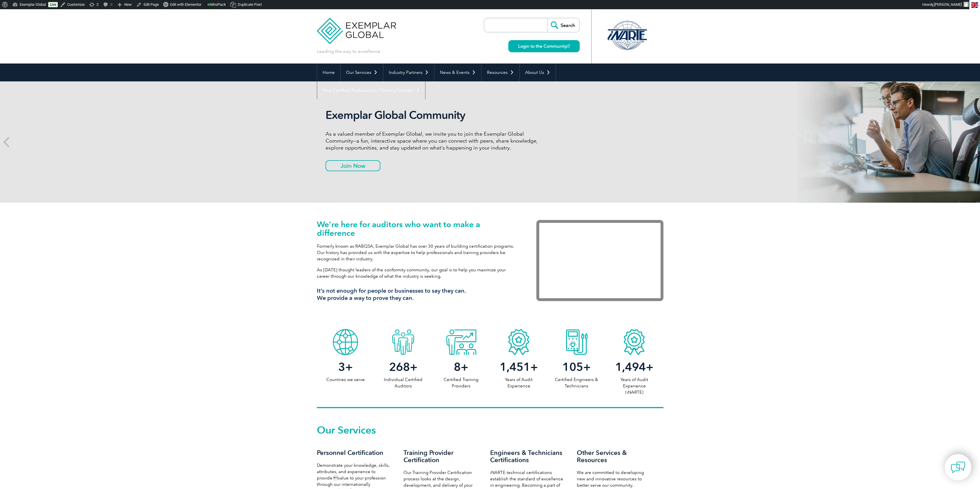 The width and height of the screenshot is (980, 489). Describe the element at coordinates (418, 295) in the screenshot. I see `h3: It’s not enough for people or businesses to say they can. We provide a way to prove they can.` at that location.